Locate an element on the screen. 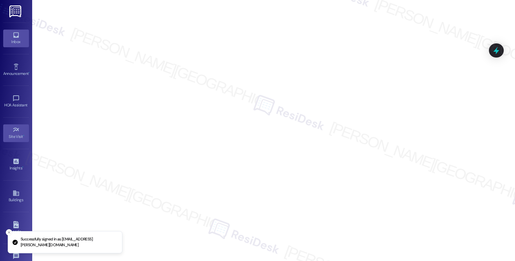  a: Inbox is located at coordinates (16, 38).